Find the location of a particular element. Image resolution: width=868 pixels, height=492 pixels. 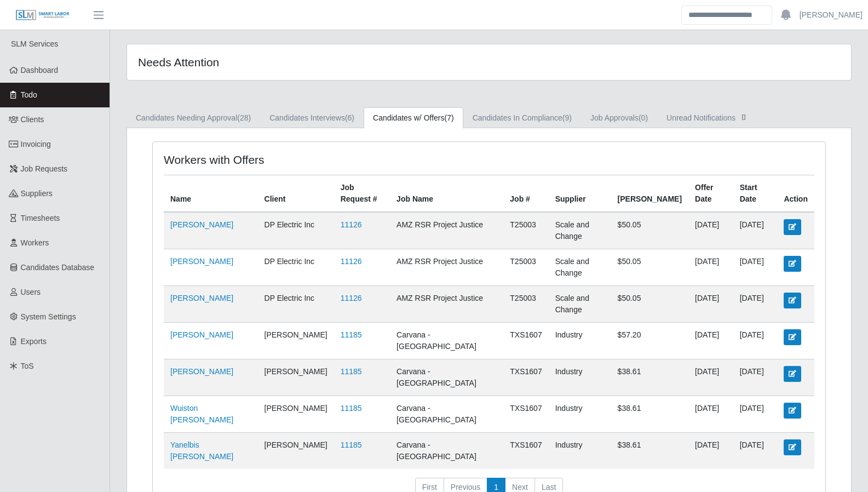

img: SLM Logo is located at coordinates (43, 16).